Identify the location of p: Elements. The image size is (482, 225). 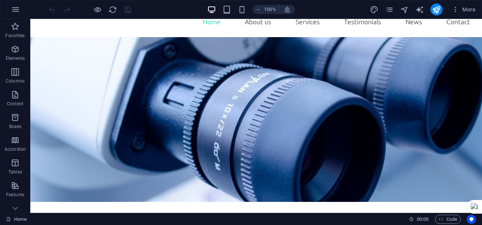
(15, 58).